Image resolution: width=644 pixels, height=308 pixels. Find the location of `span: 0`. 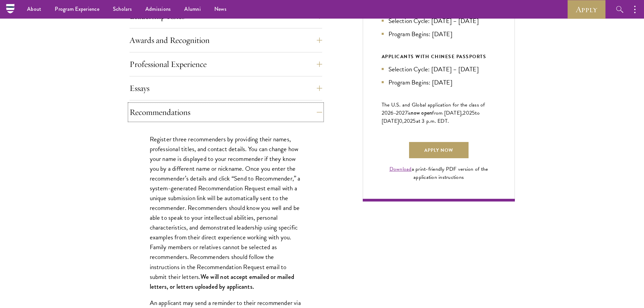

span: 0 is located at coordinates (401, 121).